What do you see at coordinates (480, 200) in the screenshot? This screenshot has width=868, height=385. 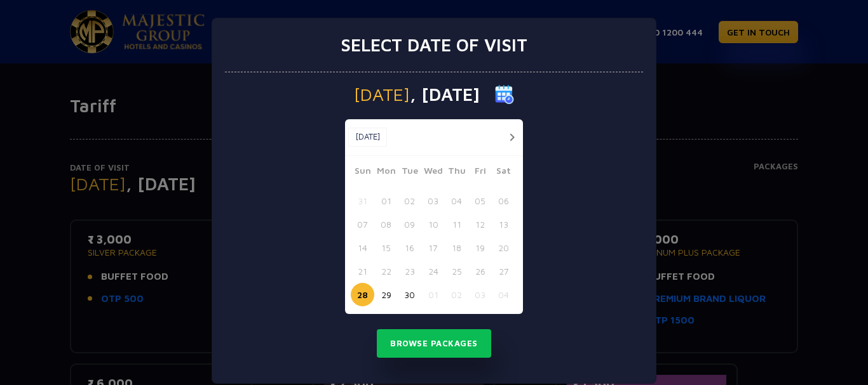 I see `button: 05` at bounding box center [480, 200].